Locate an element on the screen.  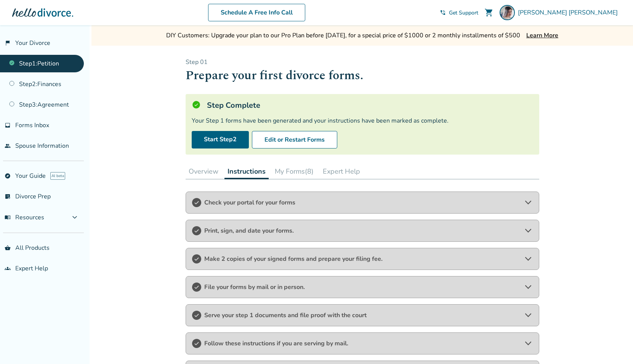
span: Forms Inbox is located at coordinates (32, 125).